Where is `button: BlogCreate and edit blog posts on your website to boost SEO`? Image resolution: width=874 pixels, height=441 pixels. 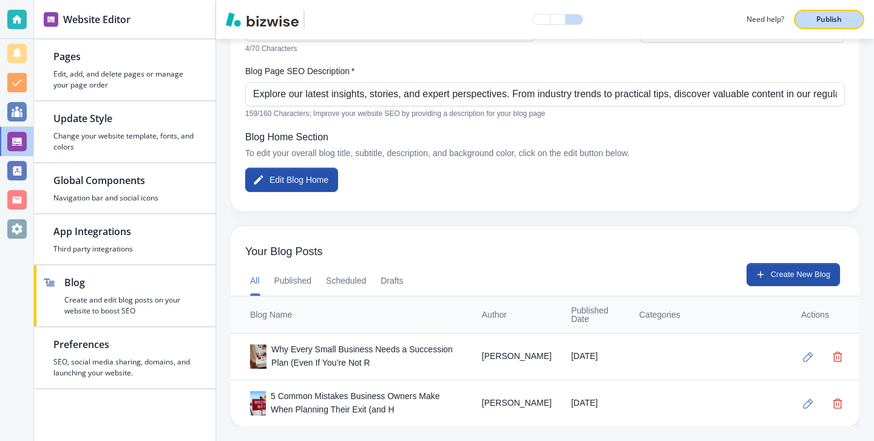 button: BlogCreate and edit blog posts on your website to boost SEO is located at coordinates (124, 296).